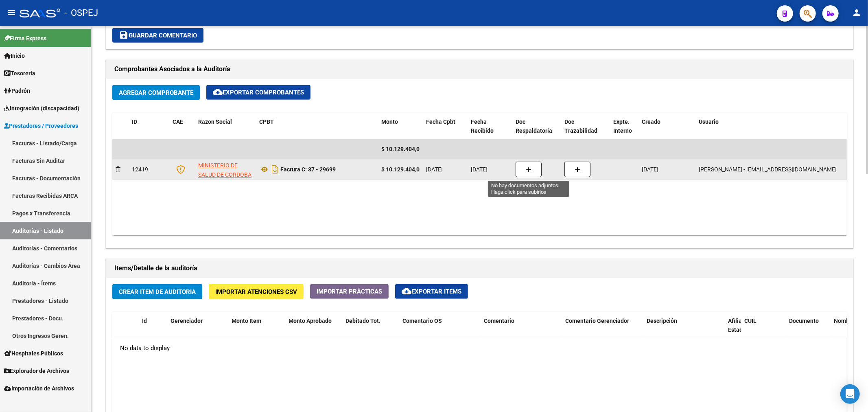 The height and width of the screenshot is (412, 868). I want to click on datatable-header-cell: Monto Aprobado, so click(314, 330).